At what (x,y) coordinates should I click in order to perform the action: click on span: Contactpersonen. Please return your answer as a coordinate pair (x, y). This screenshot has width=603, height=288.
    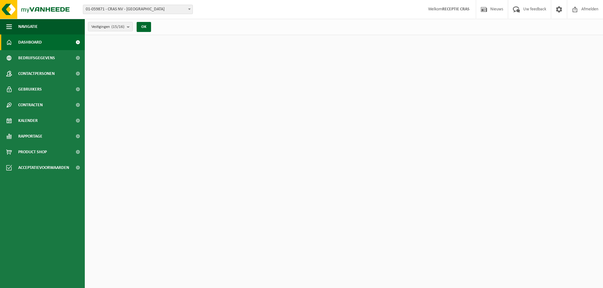
    Looking at the image, I should click on (36, 74).